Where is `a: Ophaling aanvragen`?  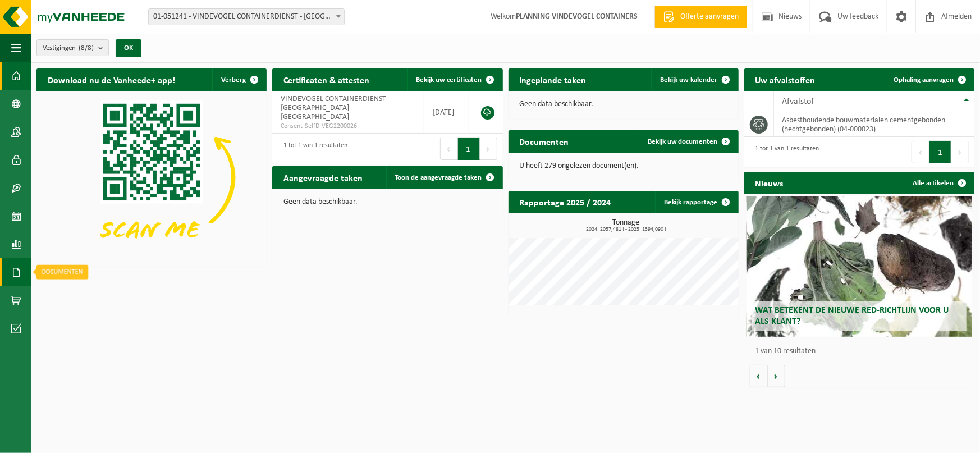 a: Ophaling aanvragen is located at coordinates (929, 80).